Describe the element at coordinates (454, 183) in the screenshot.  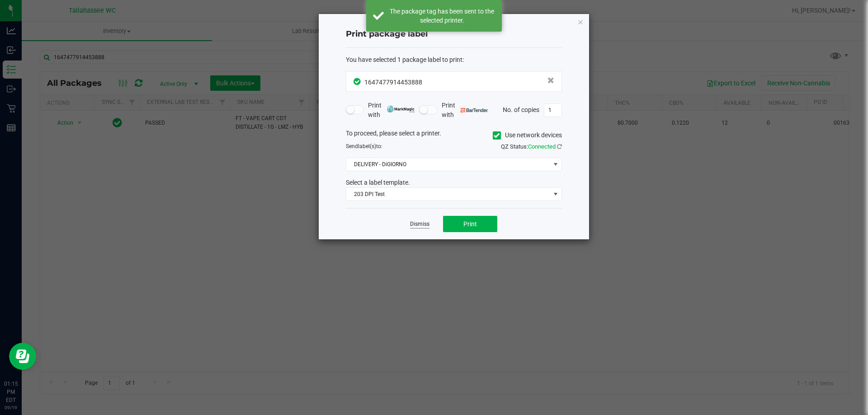
I see `div: Select a label template.` at that location.